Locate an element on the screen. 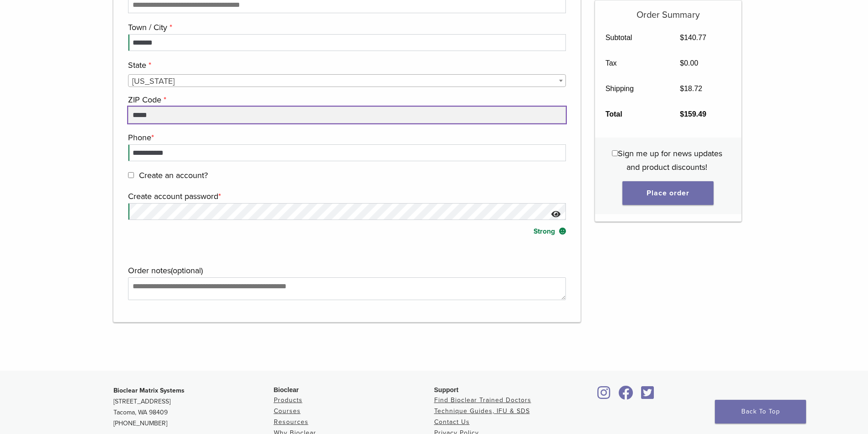  div: Strong is located at coordinates (347, 231).